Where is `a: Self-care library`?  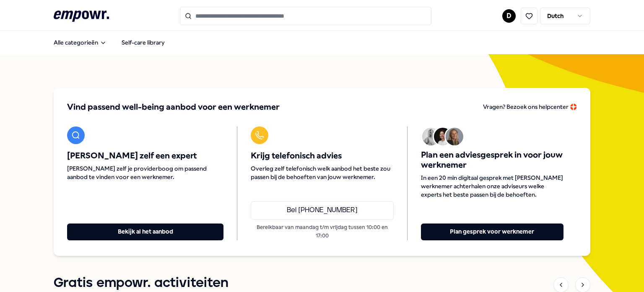 a: Self-care library is located at coordinates (143, 42).